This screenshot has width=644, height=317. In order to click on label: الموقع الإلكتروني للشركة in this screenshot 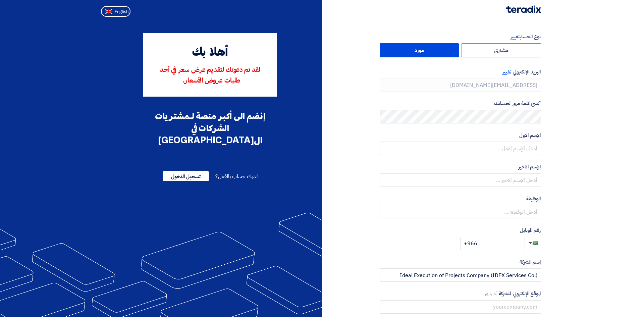, I will do `click(460, 294)`.